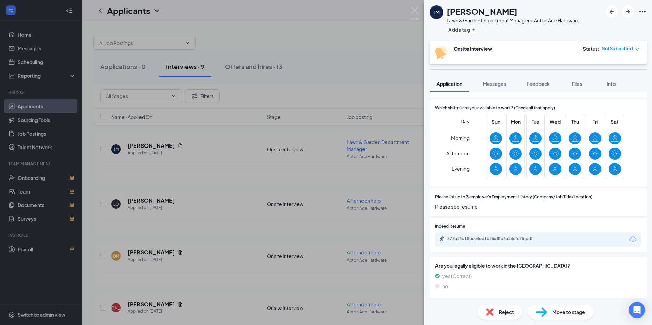 The image size is (652, 325). I want to click on span: down, so click(637, 49).